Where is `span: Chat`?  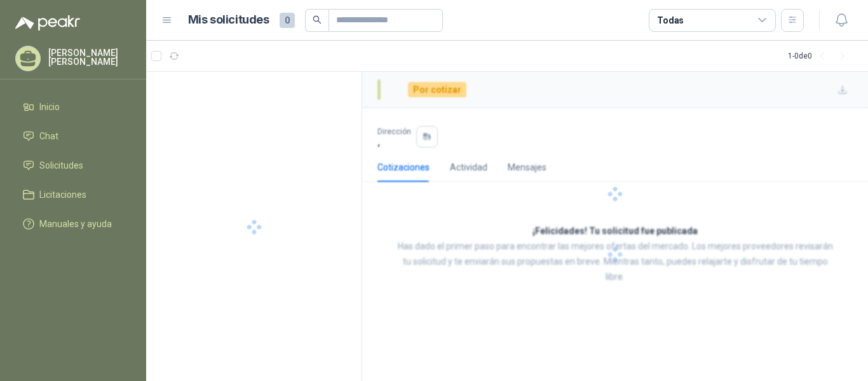
span: Chat is located at coordinates (49, 136).